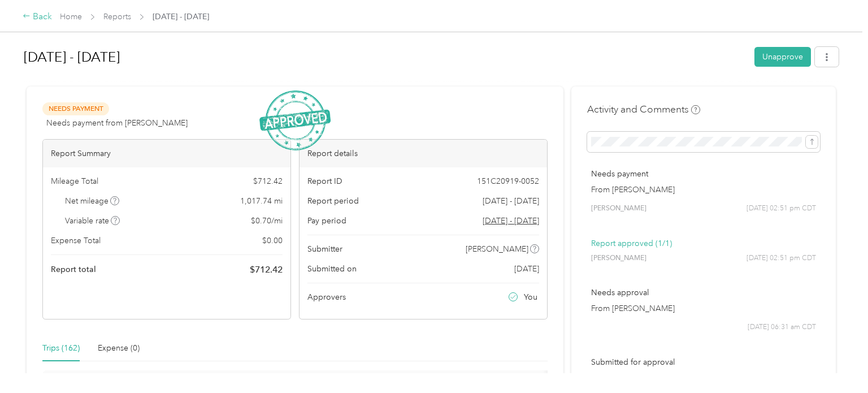 The width and height of the screenshot is (868, 393). Describe the element at coordinates (71, 16) in the screenshot. I see `a: Home` at that location.